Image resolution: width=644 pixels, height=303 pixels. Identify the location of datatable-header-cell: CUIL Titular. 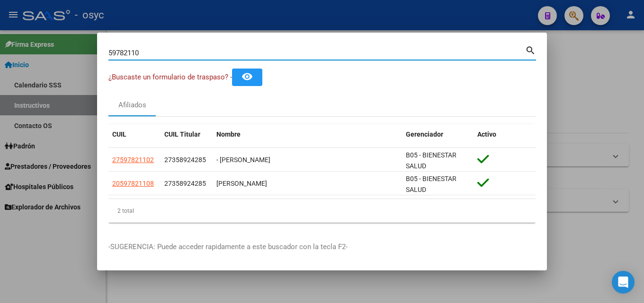
(186, 134).